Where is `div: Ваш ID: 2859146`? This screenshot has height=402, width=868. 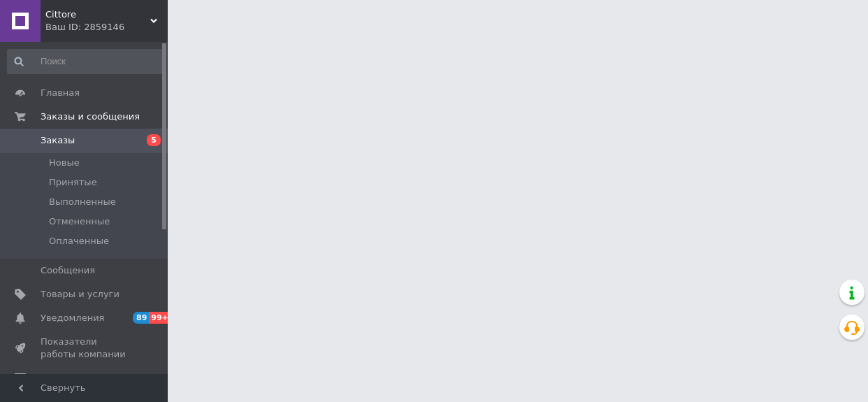 div: Ваш ID: 2859146 is located at coordinates (106, 27).